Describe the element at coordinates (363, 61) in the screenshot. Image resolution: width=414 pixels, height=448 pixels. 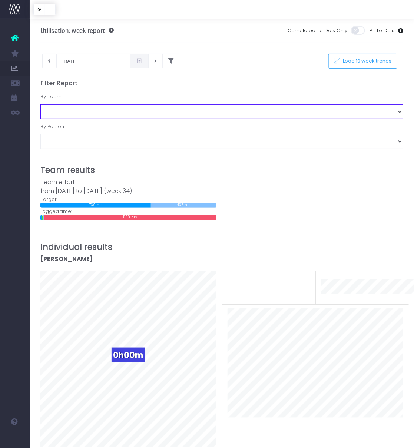
I see `button: Load 10 week trends` at that location.